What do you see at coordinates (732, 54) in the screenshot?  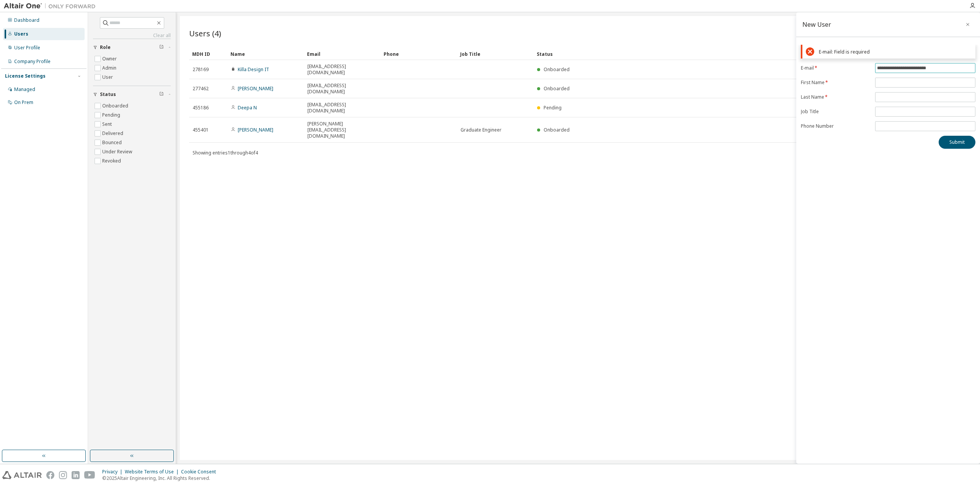 I see `div: Status` at bounding box center [732, 54].